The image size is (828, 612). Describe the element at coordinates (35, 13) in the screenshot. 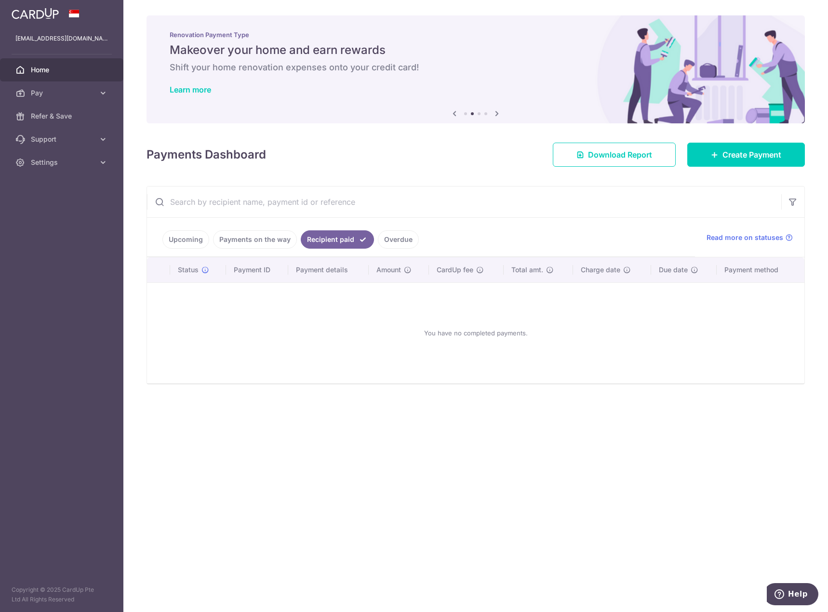

I see `img: CardUp` at that location.